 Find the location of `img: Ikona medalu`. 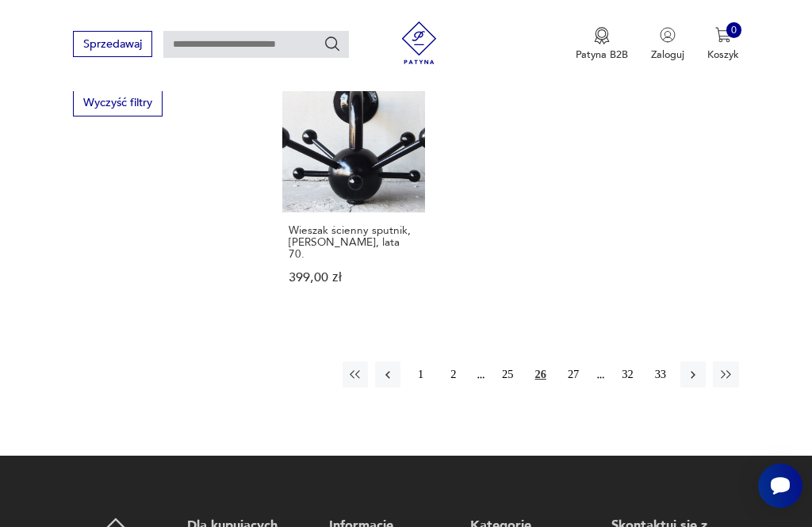

img: Ikona medalu is located at coordinates (602, 36).